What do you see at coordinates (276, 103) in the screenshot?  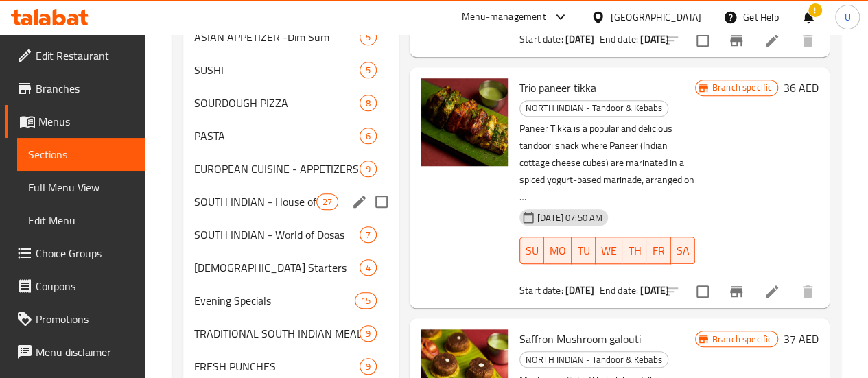 I see `span: SOURDOUGH PIZZA` at bounding box center [276, 103].